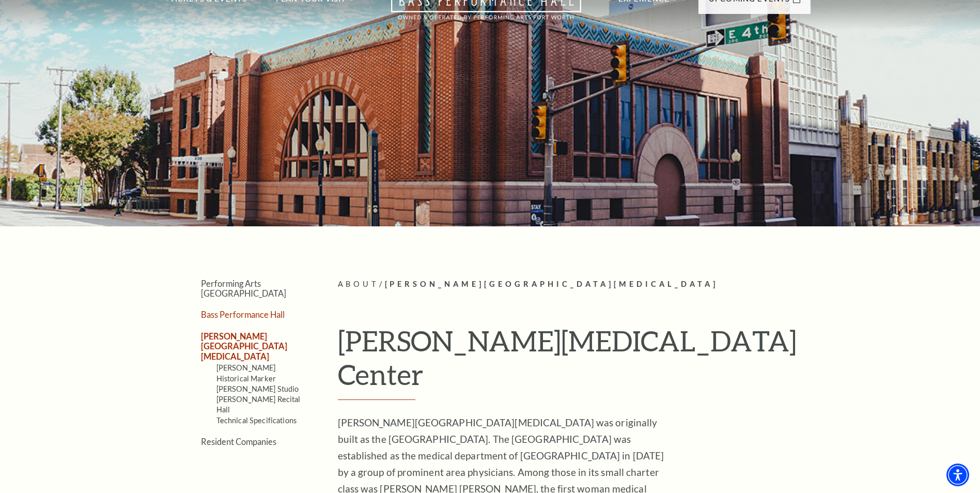 This screenshot has width=980, height=493. Describe the element at coordinates (243, 314) in the screenshot. I see `a: Bass Performance Hall` at that location.